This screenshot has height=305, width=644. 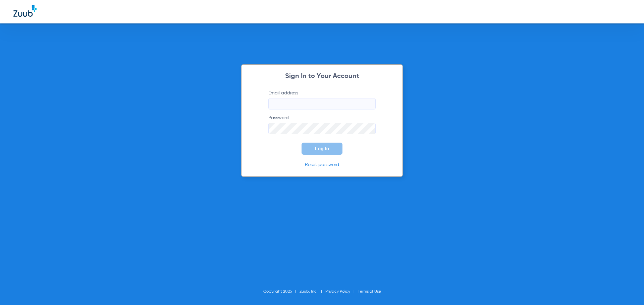 What do you see at coordinates (322, 165) in the screenshot?
I see `a: Reset password` at bounding box center [322, 165].